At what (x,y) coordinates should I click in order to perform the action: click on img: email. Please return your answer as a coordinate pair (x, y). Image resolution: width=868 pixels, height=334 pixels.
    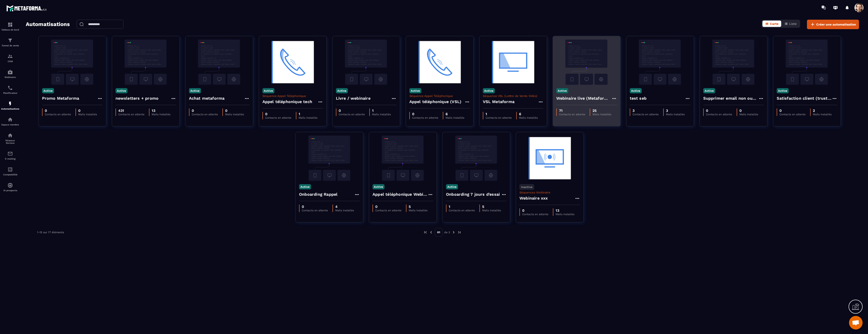
    Looking at the image, I should click on (10, 154).